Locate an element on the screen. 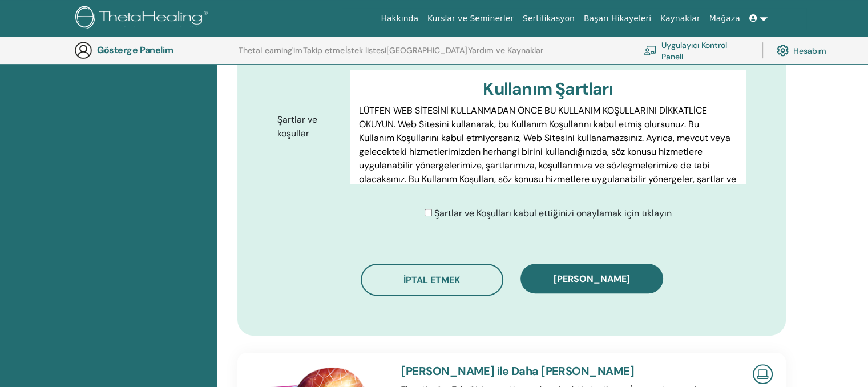  a: Hakkında is located at coordinates (400, 18).